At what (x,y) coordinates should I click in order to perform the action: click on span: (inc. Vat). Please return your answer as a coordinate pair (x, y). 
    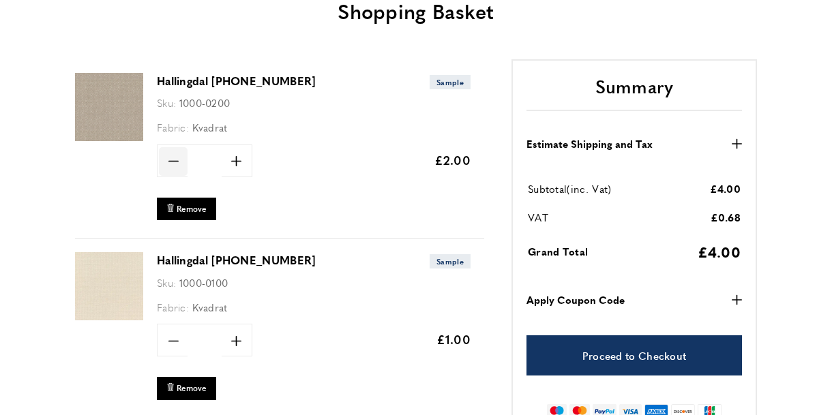
    Looking at the image, I should click on (589, 188).